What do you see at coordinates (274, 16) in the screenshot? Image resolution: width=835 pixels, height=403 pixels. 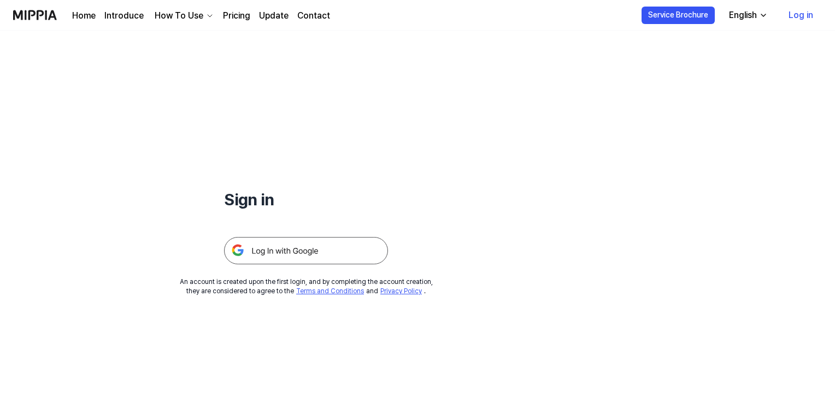 I see `a: Update` at bounding box center [274, 16].